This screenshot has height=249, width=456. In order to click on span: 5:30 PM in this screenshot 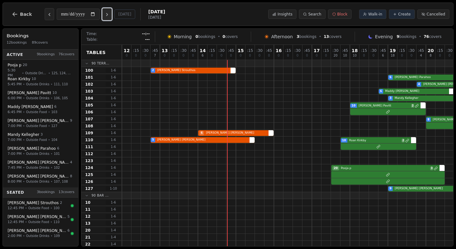, I will do `click(14, 73)`.